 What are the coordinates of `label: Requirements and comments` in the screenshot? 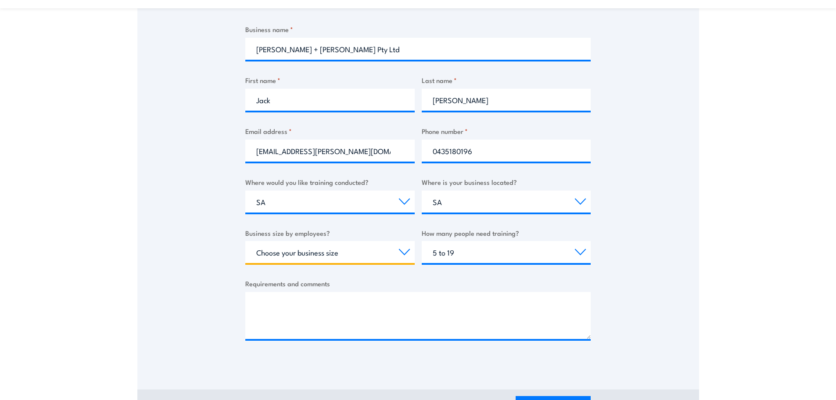 It's located at (418, 283).